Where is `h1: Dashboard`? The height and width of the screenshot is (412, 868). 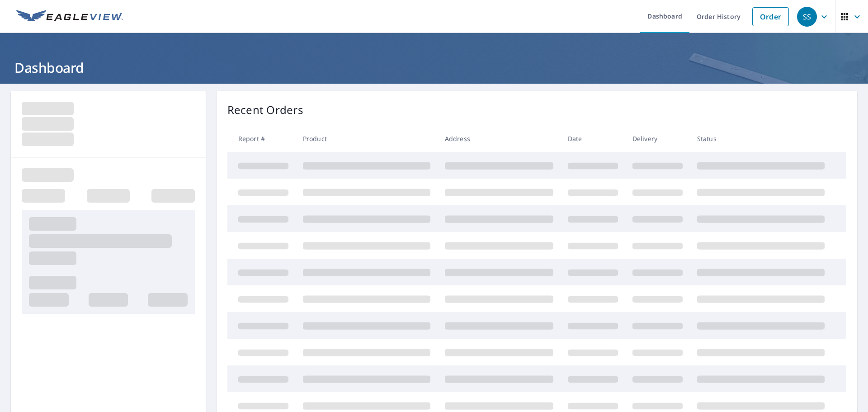 h1: Dashboard is located at coordinates (434, 68).